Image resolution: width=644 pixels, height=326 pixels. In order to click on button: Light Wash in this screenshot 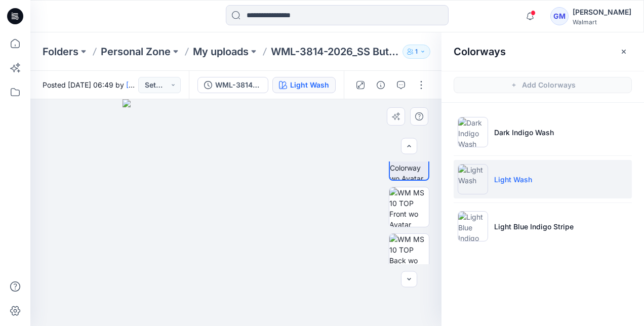, I will do `click(304, 85)`.